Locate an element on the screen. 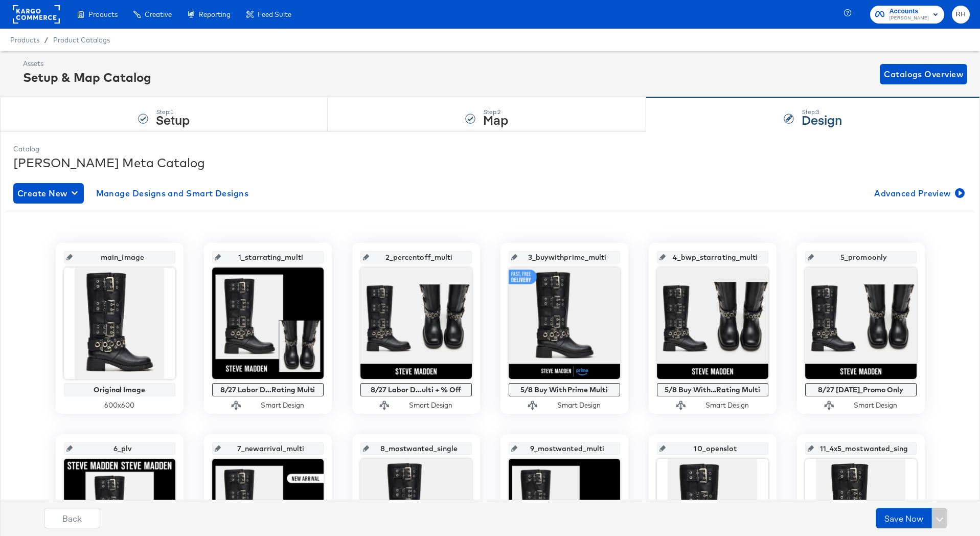 Image resolution: width=980 pixels, height=536 pixels. strong: Setup is located at coordinates (173, 119).